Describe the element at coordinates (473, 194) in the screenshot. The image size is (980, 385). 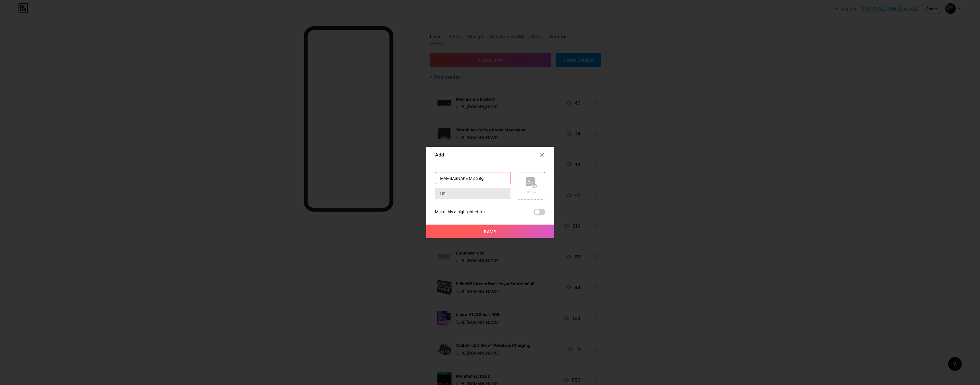
I see `input: URL` at that location.